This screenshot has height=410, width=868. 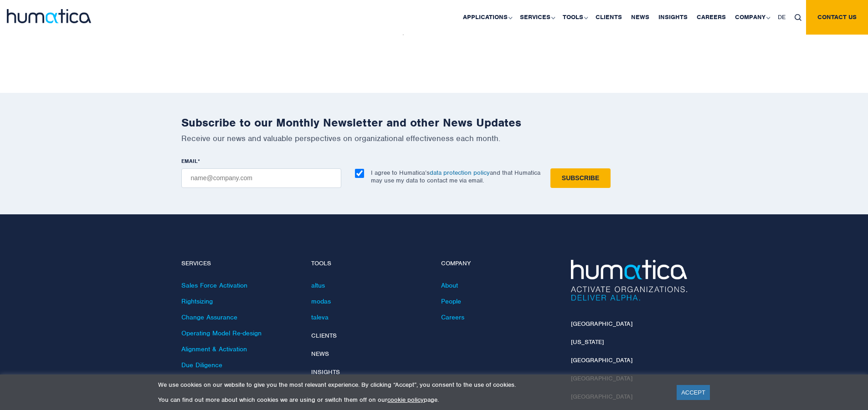 I want to click on a: Careers, so click(x=452, y=317).